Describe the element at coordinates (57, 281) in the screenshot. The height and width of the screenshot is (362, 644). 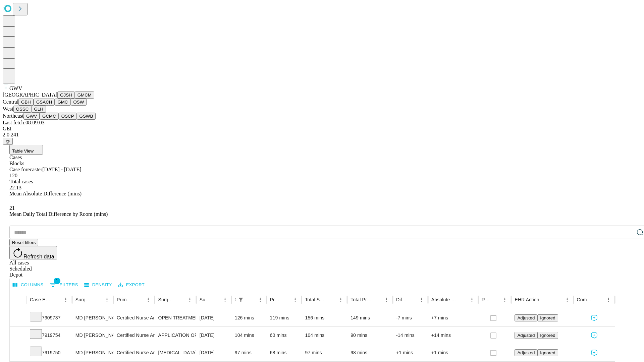
I see `span: 1` at that location.